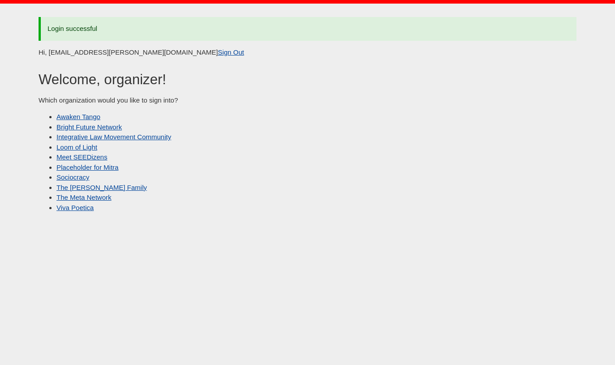  Describe the element at coordinates (73, 177) in the screenshot. I see `a: Sociocracy` at that location.